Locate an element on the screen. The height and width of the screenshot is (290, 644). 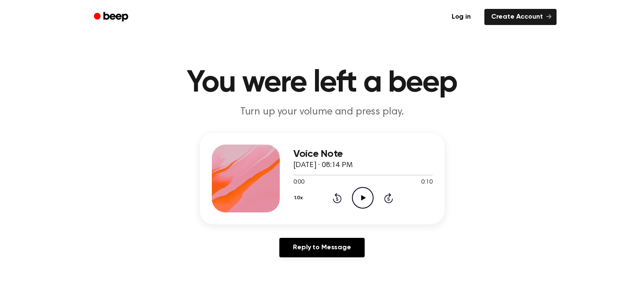
a: Reply to Message is located at coordinates (322, 248).